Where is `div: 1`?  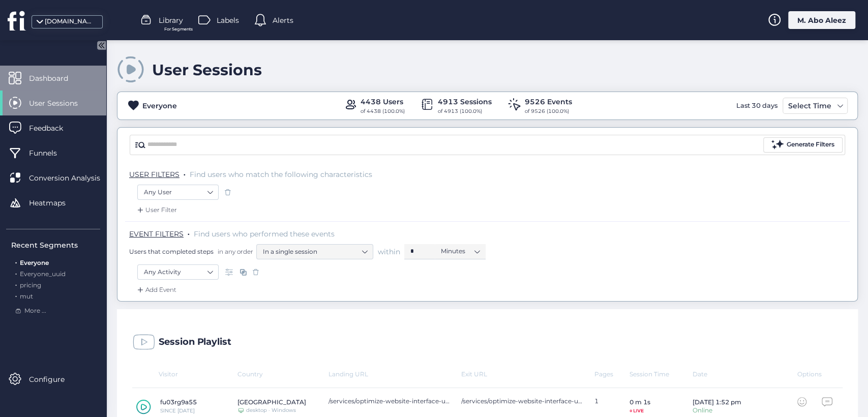 div: 1 is located at coordinates (611, 407).